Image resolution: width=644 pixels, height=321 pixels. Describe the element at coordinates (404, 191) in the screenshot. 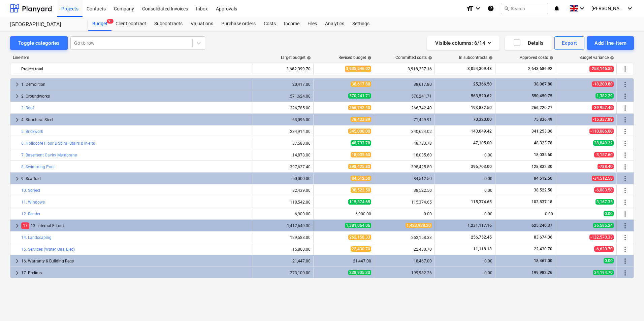

I see `div: 38,522.50` at that location.